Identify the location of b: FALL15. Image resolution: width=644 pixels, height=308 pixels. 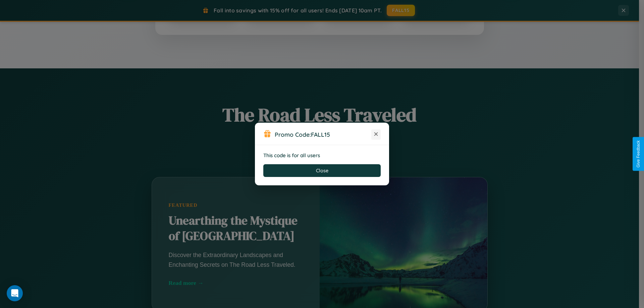
(321, 135).